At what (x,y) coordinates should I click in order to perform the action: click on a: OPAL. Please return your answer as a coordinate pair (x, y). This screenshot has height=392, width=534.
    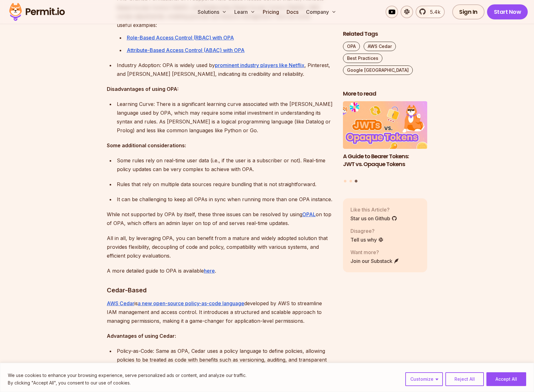
    Looking at the image, I should click on (309, 214).